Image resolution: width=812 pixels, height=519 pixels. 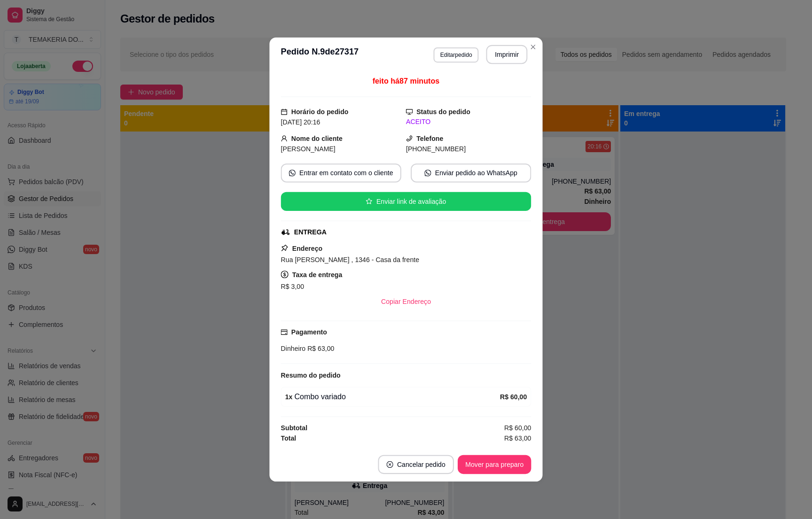 What do you see at coordinates (295, 428) in the screenshot?
I see `strong: Subtotal` at bounding box center [295, 428].